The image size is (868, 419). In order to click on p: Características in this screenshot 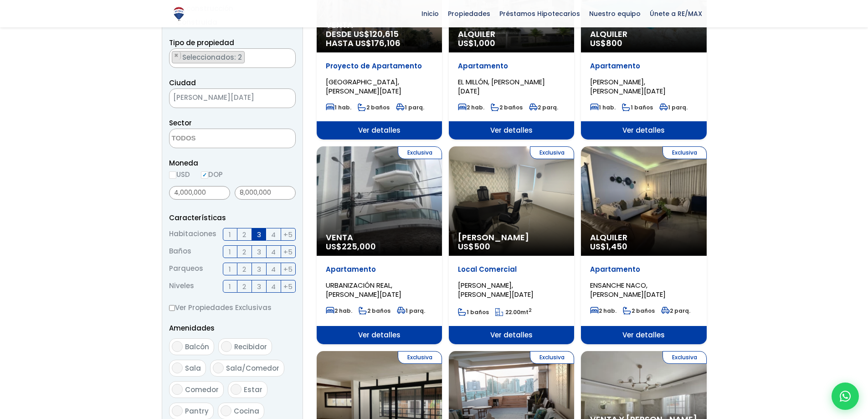, I will do `click(232, 217)`.